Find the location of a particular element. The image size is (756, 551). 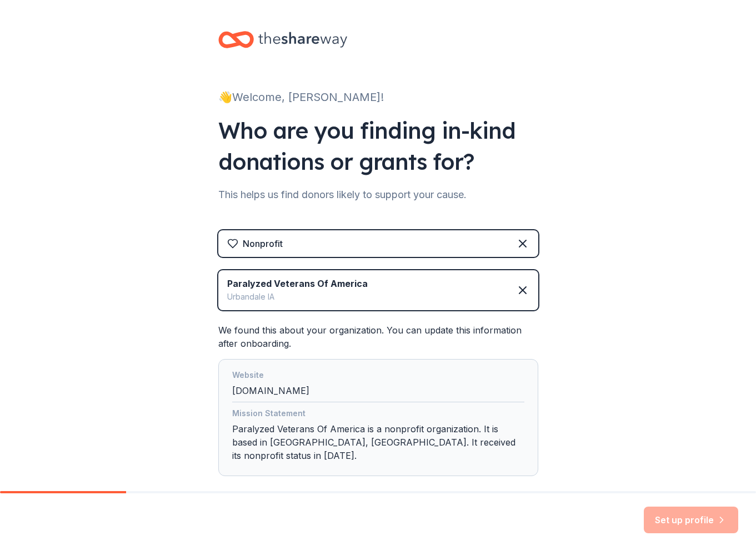

div: We found this about your organization. You can update this information after onboarding. is located at coordinates (378, 399).